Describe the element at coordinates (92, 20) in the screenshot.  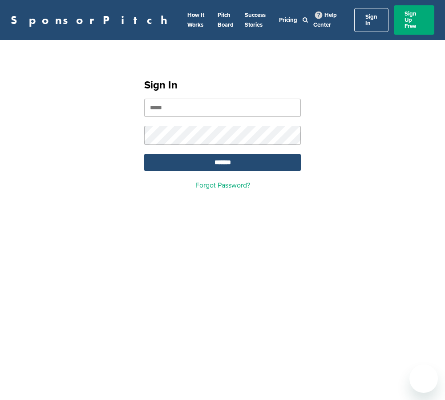
I see `a: SponsorPitch` at that location.